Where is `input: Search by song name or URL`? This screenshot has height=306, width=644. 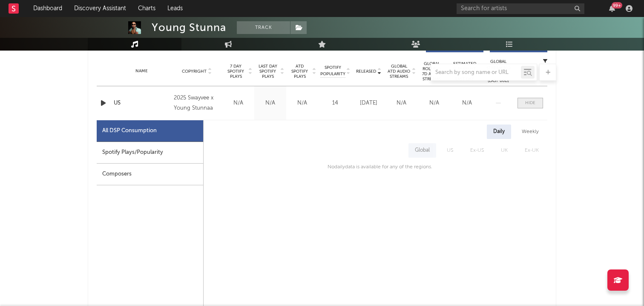
input: Search by song name or URL is located at coordinates (476, 73).